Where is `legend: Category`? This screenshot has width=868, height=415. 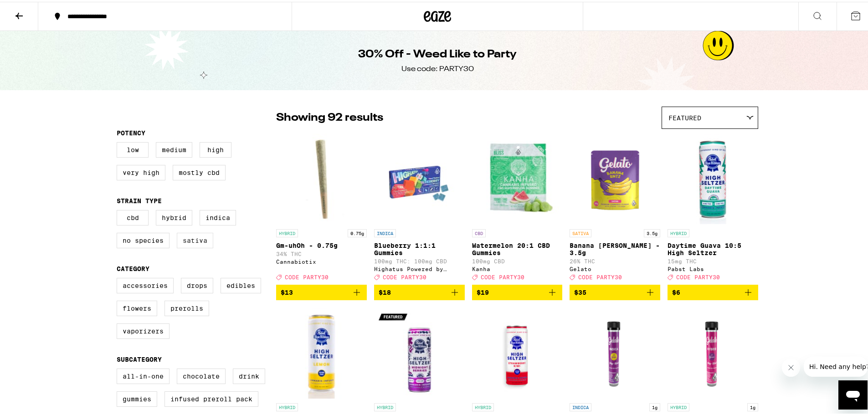 legend: Category is located at coordinates (133, 266).